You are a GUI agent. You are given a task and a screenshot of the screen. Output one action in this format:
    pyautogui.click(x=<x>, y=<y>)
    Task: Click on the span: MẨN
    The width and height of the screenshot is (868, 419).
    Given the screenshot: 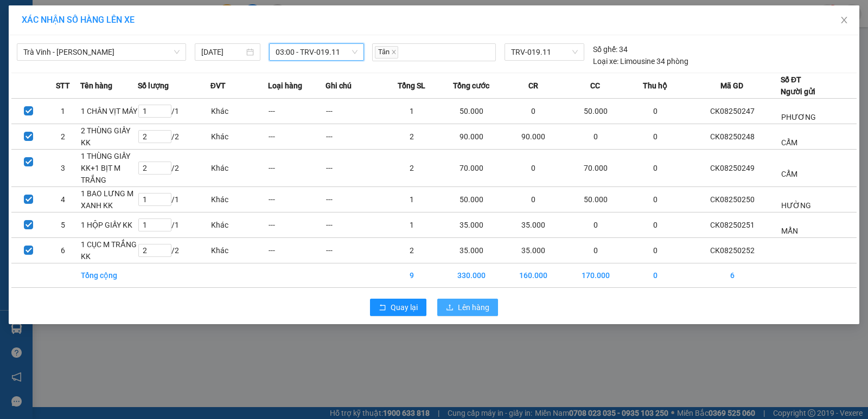 What is the action you would take?
    pyautogui.click(x=789, y=231)
    